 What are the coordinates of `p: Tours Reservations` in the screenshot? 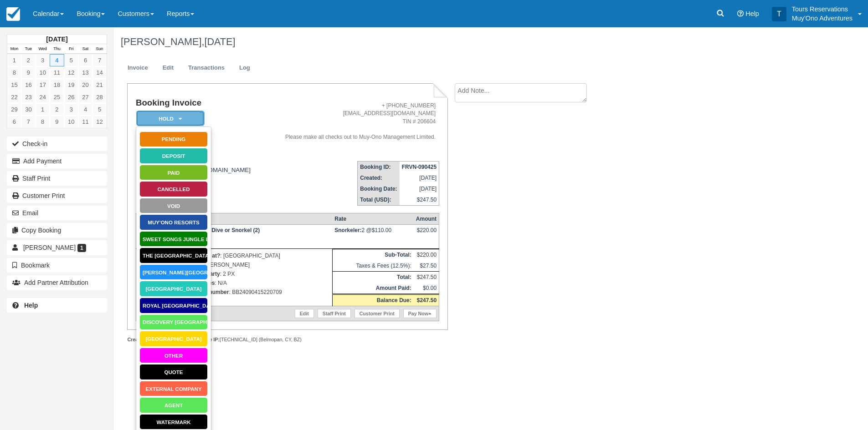 It's located at (821, 9).